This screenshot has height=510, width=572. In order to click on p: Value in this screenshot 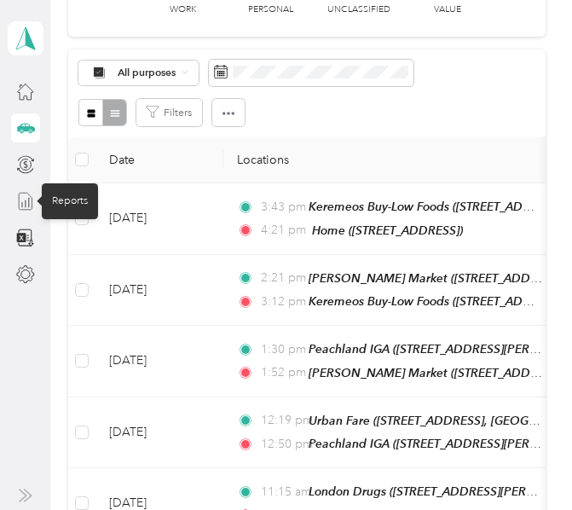, I will do `click(448, 9)`.